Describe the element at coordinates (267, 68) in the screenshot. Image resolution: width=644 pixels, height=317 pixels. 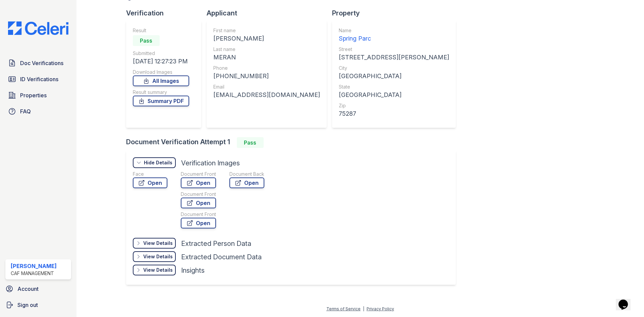
I see `div: Phone` at that location.